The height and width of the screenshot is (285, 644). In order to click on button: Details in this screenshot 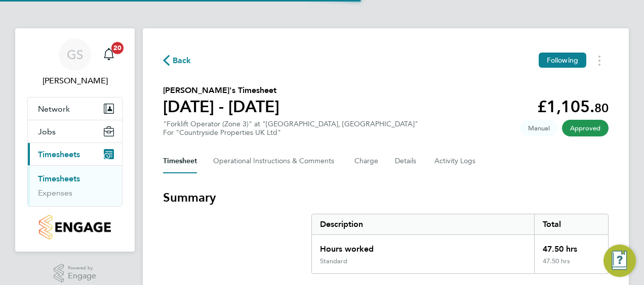, I will do `click(407, 162)`.